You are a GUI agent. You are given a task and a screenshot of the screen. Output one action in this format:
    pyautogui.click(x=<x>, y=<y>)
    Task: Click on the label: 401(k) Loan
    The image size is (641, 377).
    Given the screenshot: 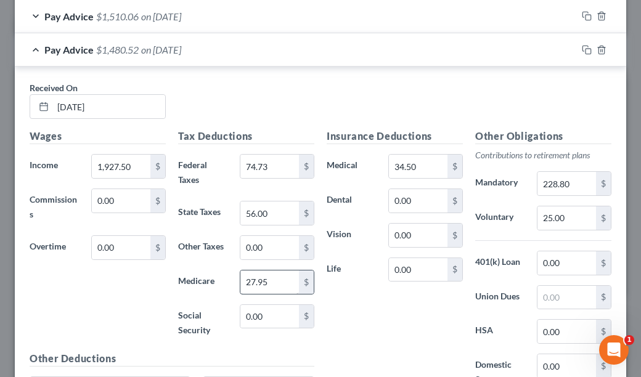 What is the action you would take?
    pyautogui.click(x=500, y=263)
    